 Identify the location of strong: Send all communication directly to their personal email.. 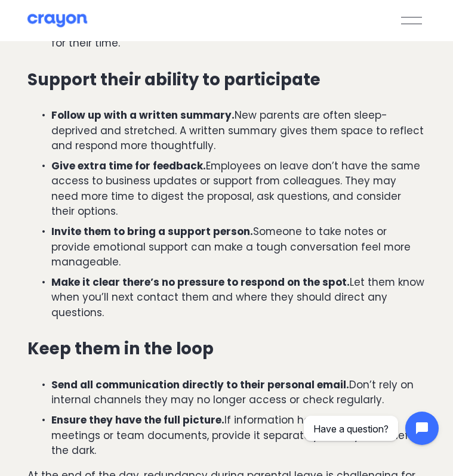
(200, 385).